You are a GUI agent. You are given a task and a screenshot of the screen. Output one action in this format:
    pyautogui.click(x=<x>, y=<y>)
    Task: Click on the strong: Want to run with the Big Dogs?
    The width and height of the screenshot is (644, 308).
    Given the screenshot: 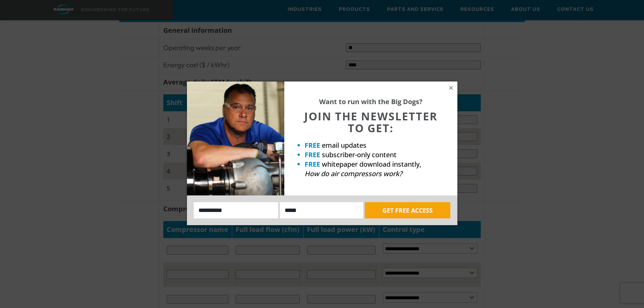 What is the action you would take?
    pyautogui.click(x=371, y=102)
    